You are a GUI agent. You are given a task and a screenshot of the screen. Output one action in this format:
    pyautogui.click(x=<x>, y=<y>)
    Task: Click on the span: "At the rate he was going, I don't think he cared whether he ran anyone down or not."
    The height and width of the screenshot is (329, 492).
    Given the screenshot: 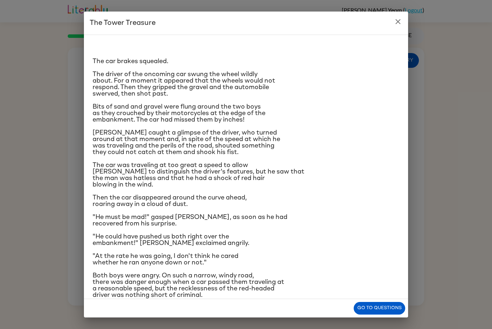 What is the action you would take?
    pyautogui.click(x=165, y=259)
    